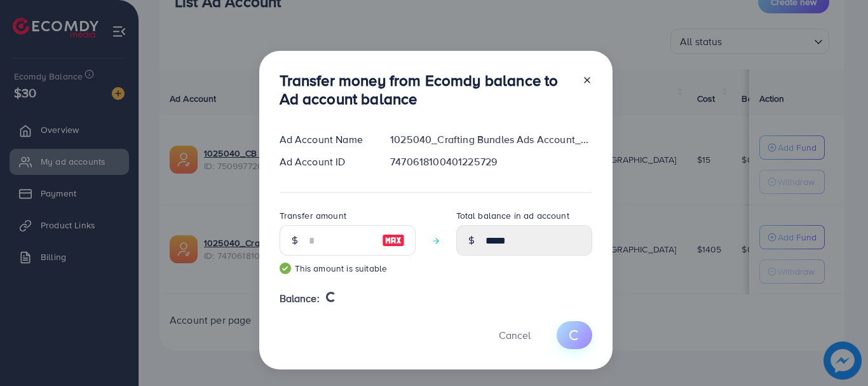  Describe the element at coordinates (491, 162) in the screenshot. I see `div: 7470618100401225729` at that location.